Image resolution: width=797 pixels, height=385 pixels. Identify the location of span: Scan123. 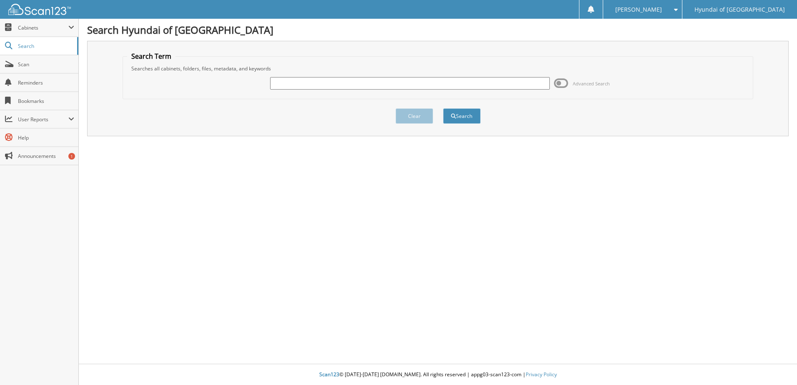
(329, 374).